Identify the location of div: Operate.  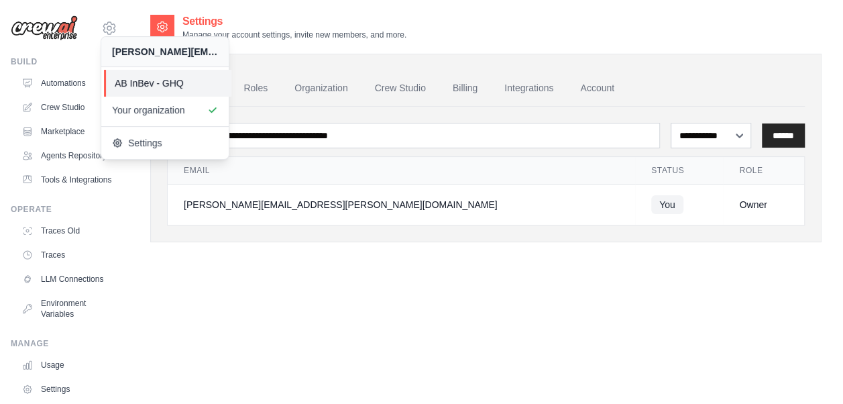
(64, 209).